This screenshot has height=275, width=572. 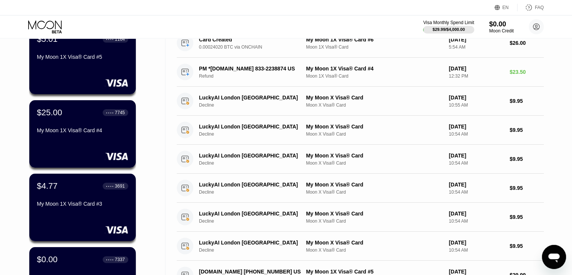 What do you see at coordinates (449, 23) in the screenshot?
I see `div: Visa Monthly Spend Limit` at bounding box center [449, 23].